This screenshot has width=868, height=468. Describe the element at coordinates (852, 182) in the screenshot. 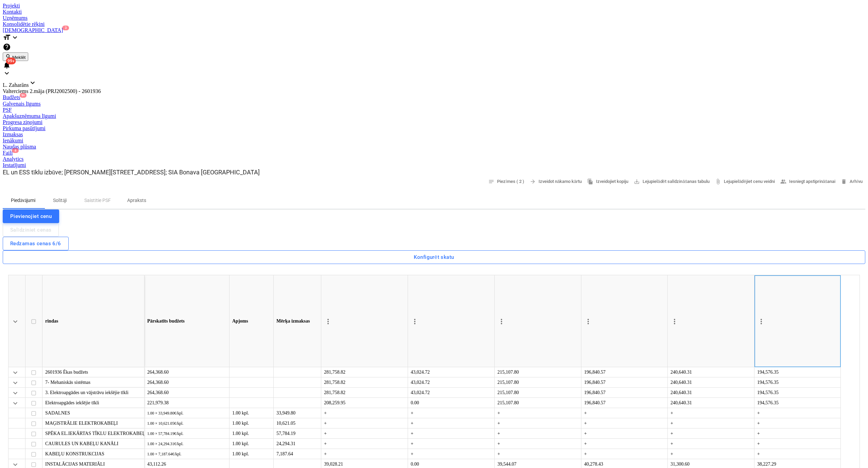

I see `button: Arhīvu` at that location.